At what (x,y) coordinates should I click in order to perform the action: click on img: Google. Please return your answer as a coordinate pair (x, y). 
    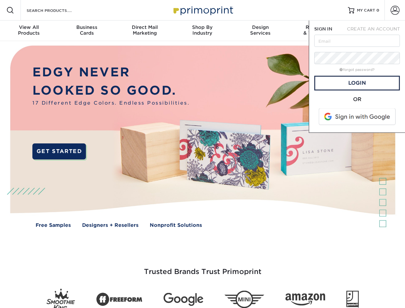
    Looking at the image, I should click on (183, 299).